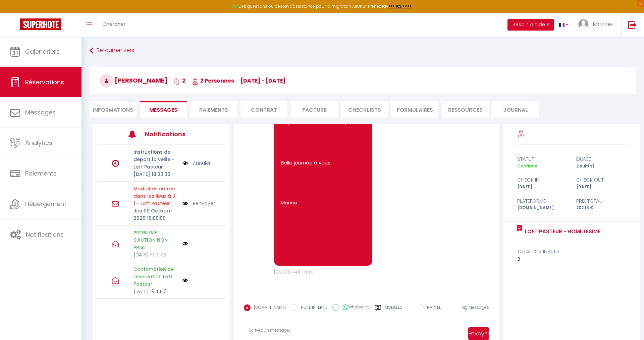 This screenshot has height=340, width=644. What do you see at coordinates (201, 163) in the screenshot?
I see `a: Annuler` at bounding box center [201, 163].